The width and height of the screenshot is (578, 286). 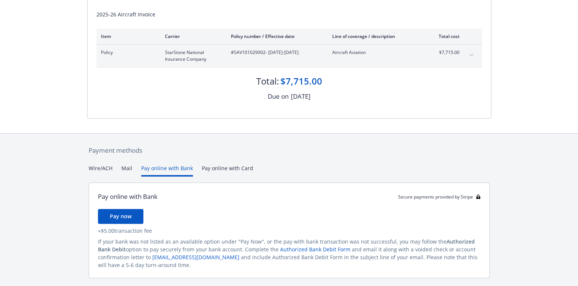 What do you see at coordinates (192, 56) in the screenshot?
I see `span: StarStone National Insurance Company` at bounding box center [192, 56].